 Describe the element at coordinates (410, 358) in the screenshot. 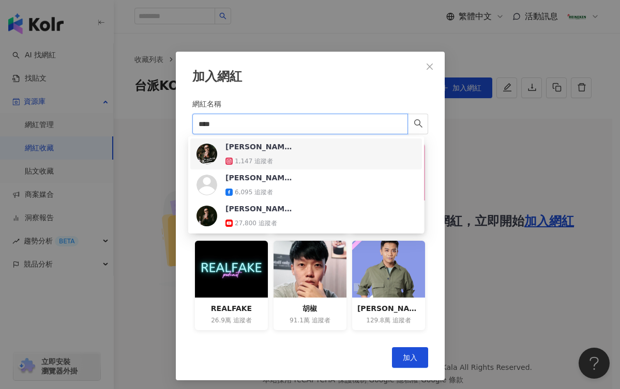

I see `button: 加入` at that location.